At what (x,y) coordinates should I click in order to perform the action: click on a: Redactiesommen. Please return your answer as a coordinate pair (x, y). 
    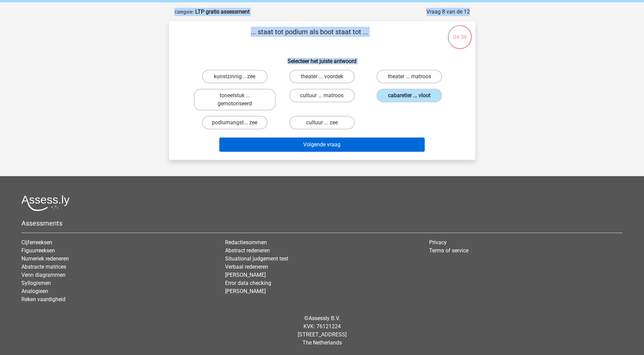
    Looking at the image, I should click on (246, 242).